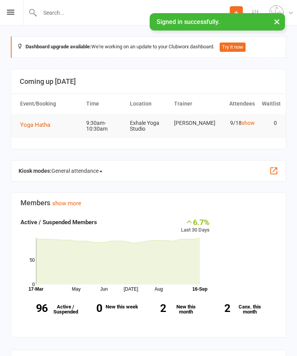 Image resolution: width=297 pixels, height=356 pixels. What do you see at coordinates (38, 125) in the screenshot?
I see `button: Yoga Hatha` at bounding box center [38, 125].